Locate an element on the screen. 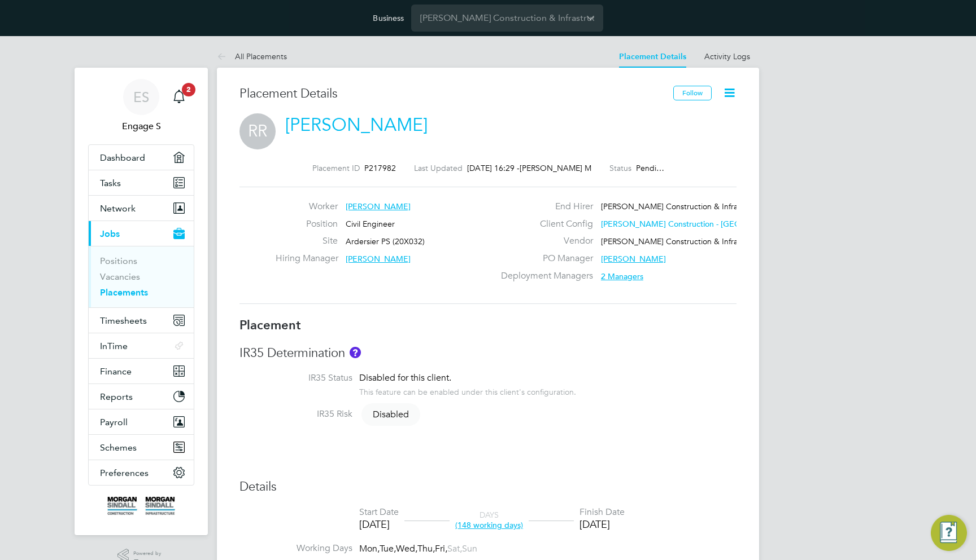  span: Sat, is located at coordinates (454, 549).